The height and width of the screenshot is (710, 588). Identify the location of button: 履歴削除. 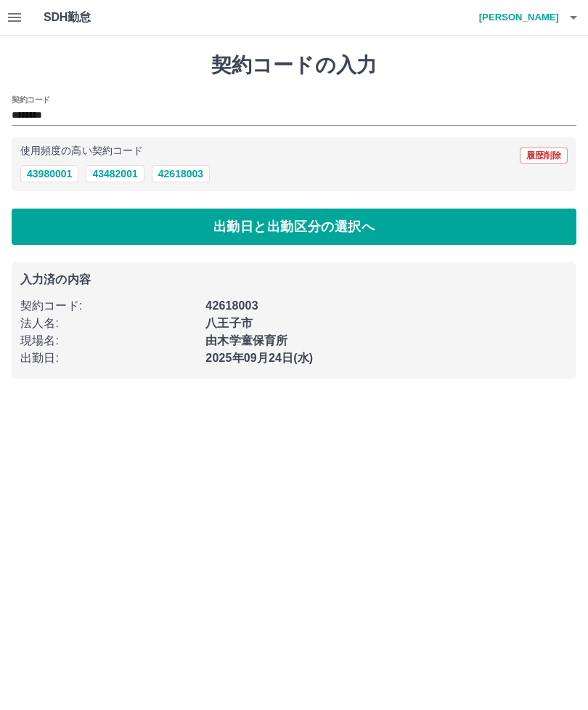
(543, 156).